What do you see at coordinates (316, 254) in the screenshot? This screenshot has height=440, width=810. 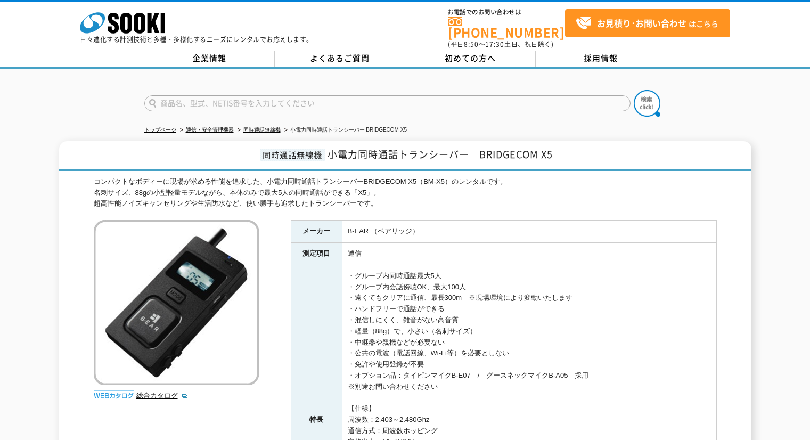 I see `th: 測定項目` at bounding box center [316, 254].